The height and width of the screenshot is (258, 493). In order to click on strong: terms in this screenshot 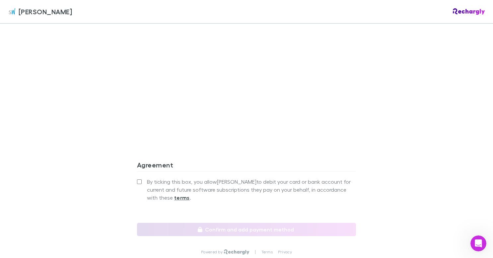, I will do `click(182, 198)`.